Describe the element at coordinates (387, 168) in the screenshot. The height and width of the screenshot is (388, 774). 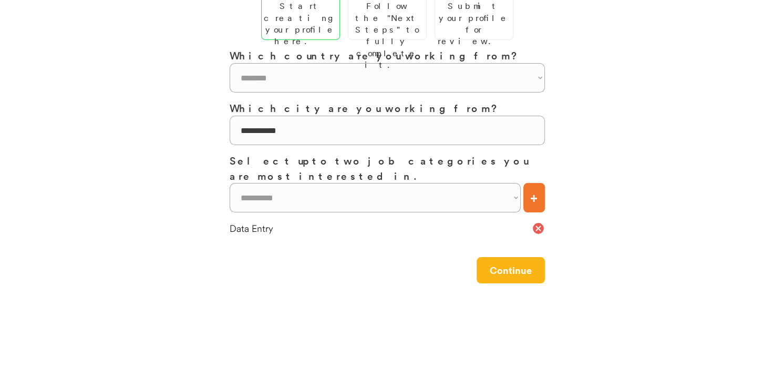
I see `h3: Select up to two job categories you are most interested in.` at that location.